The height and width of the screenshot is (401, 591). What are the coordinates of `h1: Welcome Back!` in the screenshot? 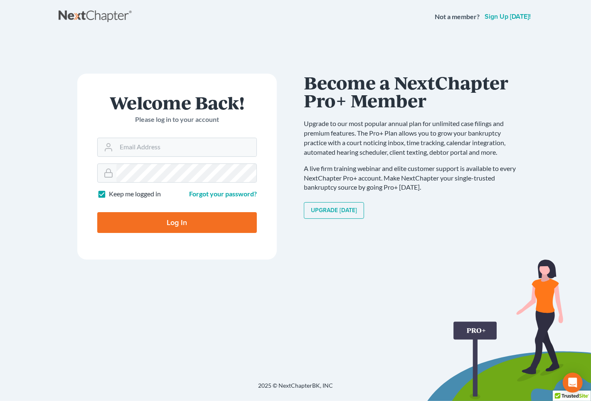 It's located at (177, 102).